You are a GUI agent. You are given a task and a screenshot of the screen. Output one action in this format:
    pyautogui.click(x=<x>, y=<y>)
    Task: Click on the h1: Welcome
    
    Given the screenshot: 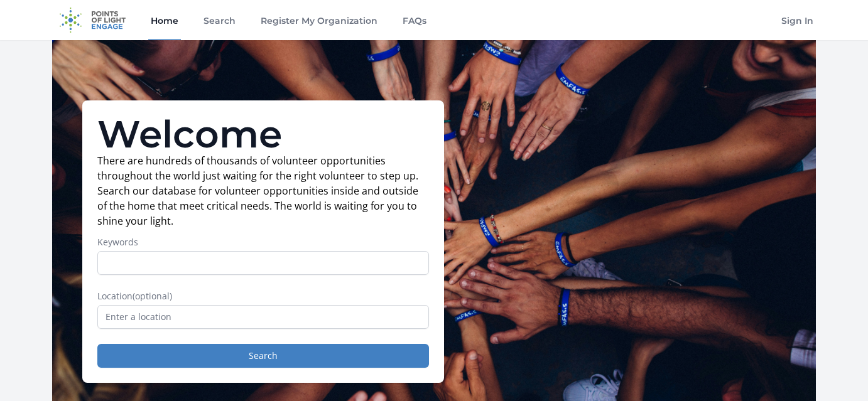 What is the action you would take?
    pyautogui.click(x=263, y=134)
    